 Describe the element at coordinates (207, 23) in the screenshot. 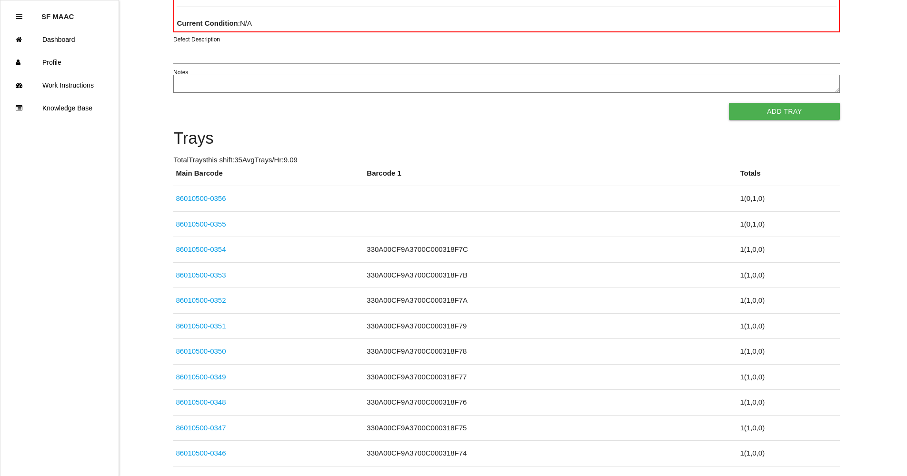

I see `b: Current Condition` at that location.